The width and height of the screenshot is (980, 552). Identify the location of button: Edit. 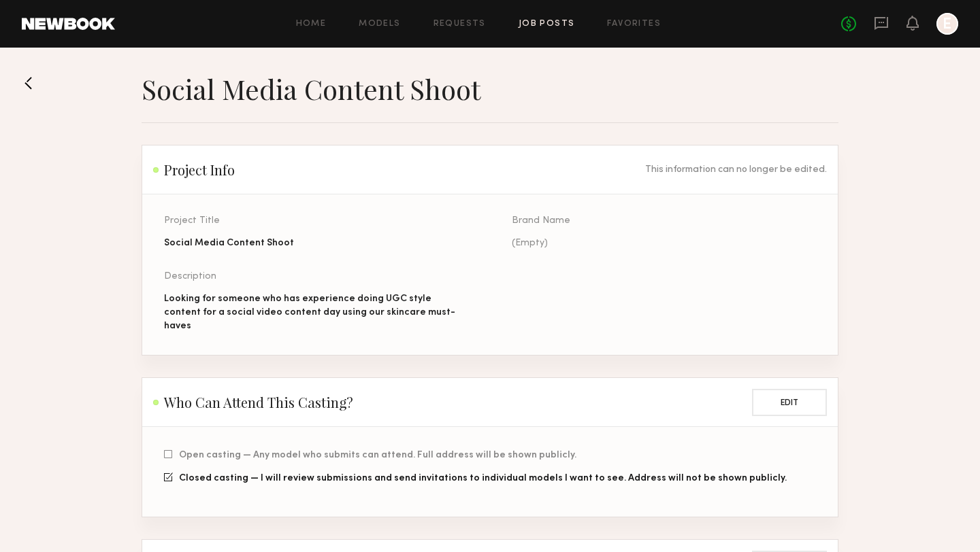
(790, 403).